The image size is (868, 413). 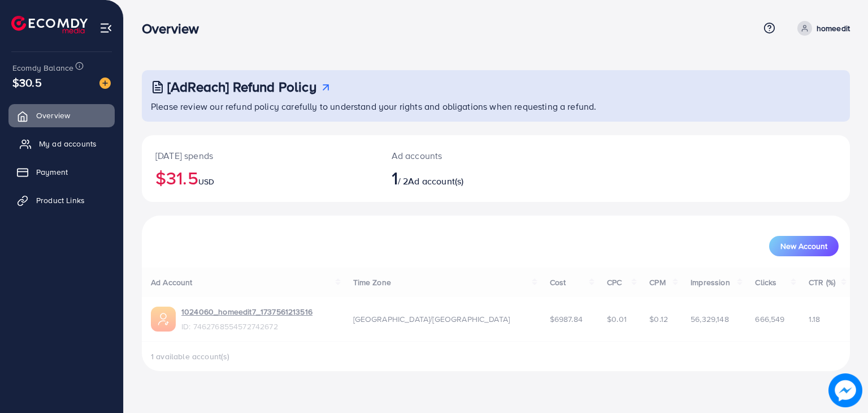 I want to click on a: Overview, so click(x=62, y=115).